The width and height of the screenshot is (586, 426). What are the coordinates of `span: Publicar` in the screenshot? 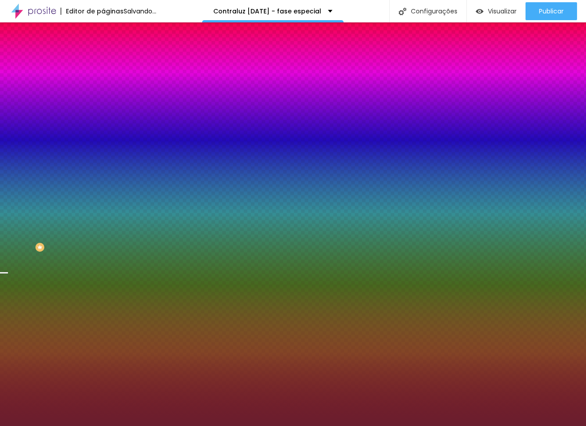 It's located at (551, 11).